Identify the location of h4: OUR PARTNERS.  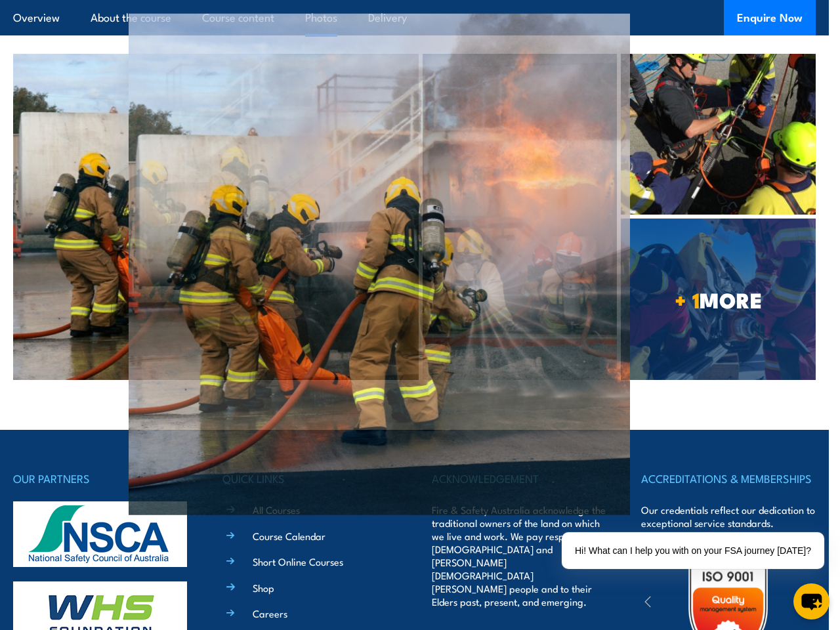
(100, 479).